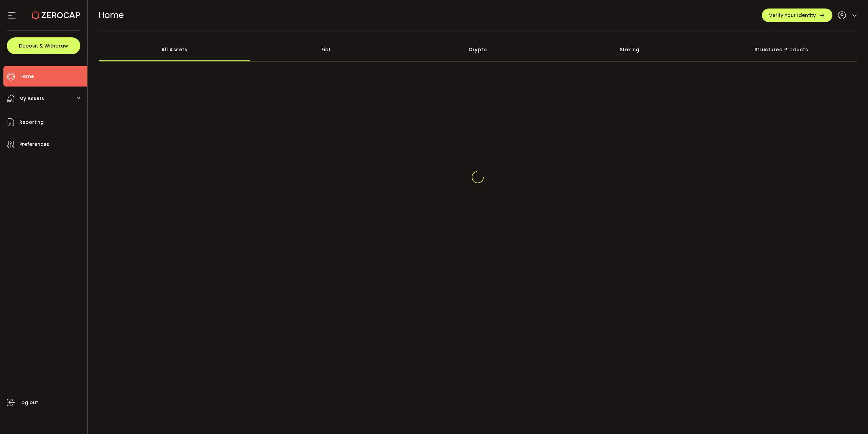  I want to click on span: Log out, so click(29, 402).